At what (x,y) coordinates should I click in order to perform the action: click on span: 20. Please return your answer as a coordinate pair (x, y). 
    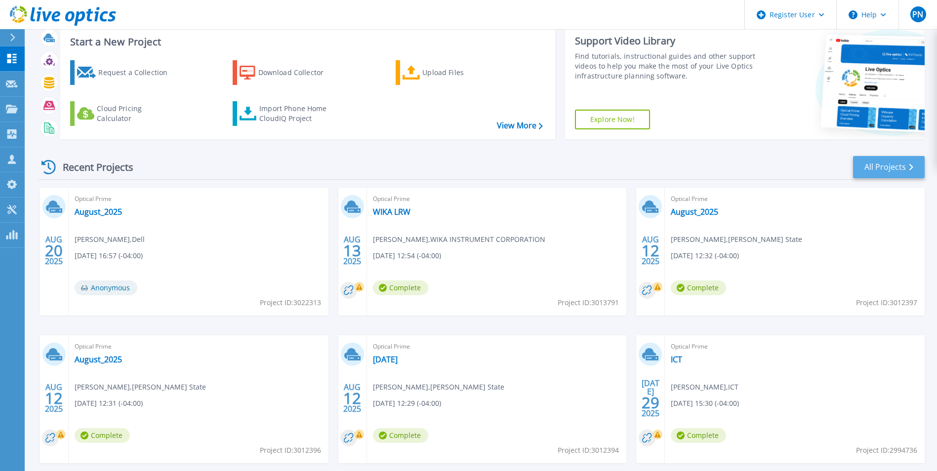
    Looking at the image, I should click on (54, 250).